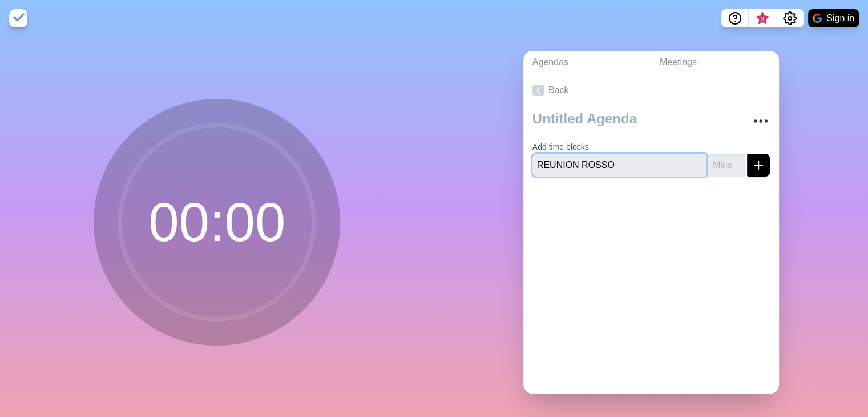 This screenshot has width=868, height=417. I want to click on img: timeblocks logo, so click(18, 18).